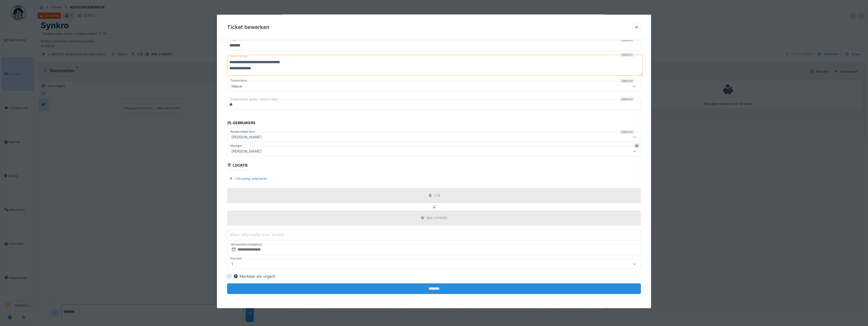 The width and height of the screenshot is (868, 326). Describe the element at coordinates (241, 123) in the screenshot. I see `div: Gebruikers` at that location.